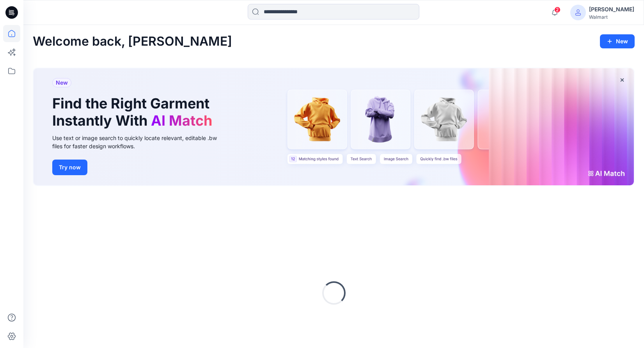 Image resolution: width=644 pixels, height=348 pixels. I want to click on svg: avatar, so click(578, 12).